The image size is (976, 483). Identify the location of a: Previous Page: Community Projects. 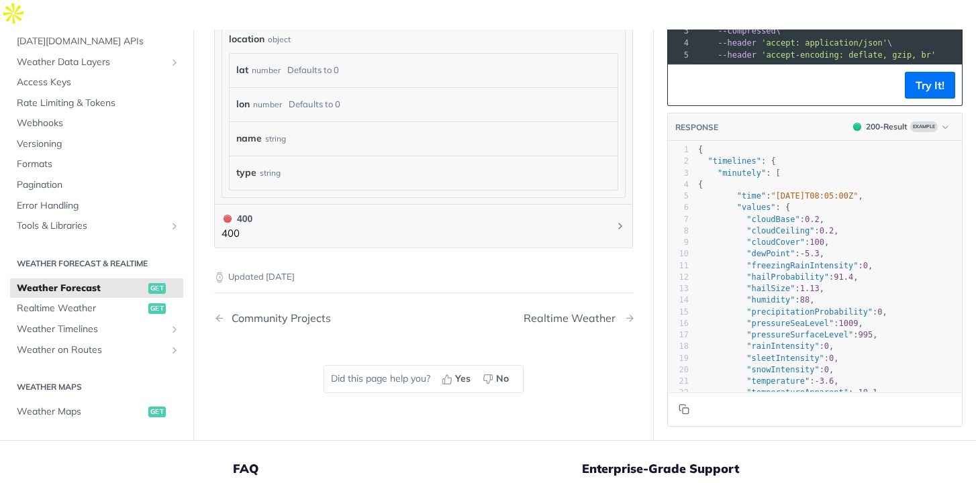
(303, 318).